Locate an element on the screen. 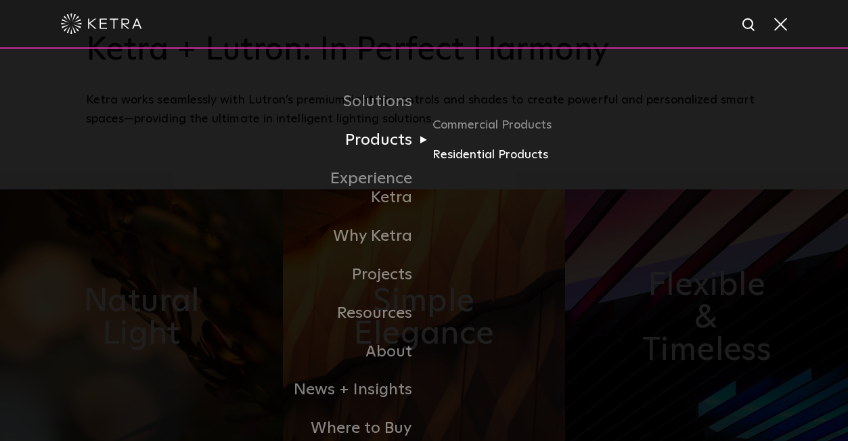 The height and width of the screenshot is (441, 848). a: Resources is located at coordinates (355, 313).